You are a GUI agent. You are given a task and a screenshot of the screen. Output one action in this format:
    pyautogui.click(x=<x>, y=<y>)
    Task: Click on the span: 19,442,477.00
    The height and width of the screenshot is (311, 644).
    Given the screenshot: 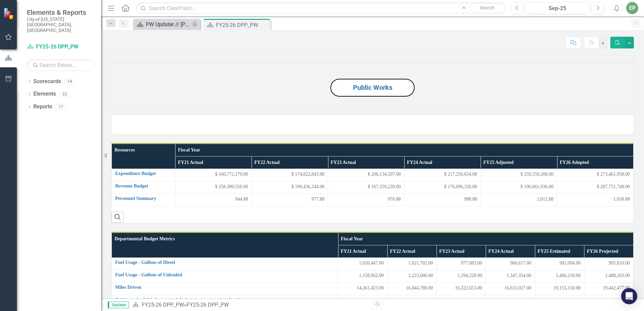 What is the action you would take?
    pyautogui.click(x=616, y=288)
    